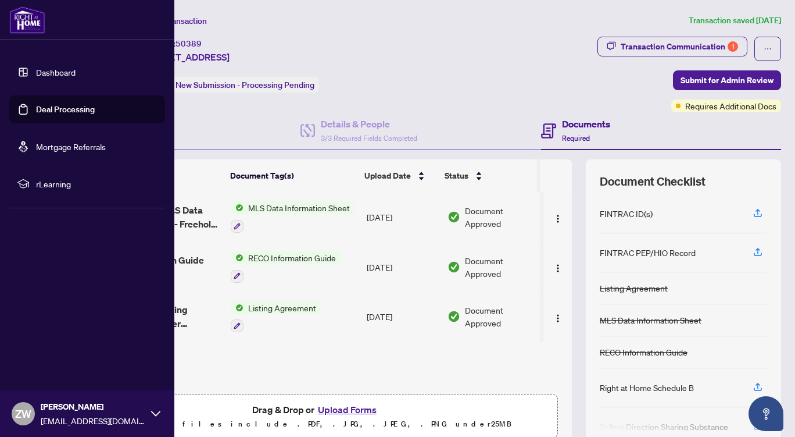  Describe the element at coordinates (176, 21) in the screenshot. I see `span: View Transaction` at that location.